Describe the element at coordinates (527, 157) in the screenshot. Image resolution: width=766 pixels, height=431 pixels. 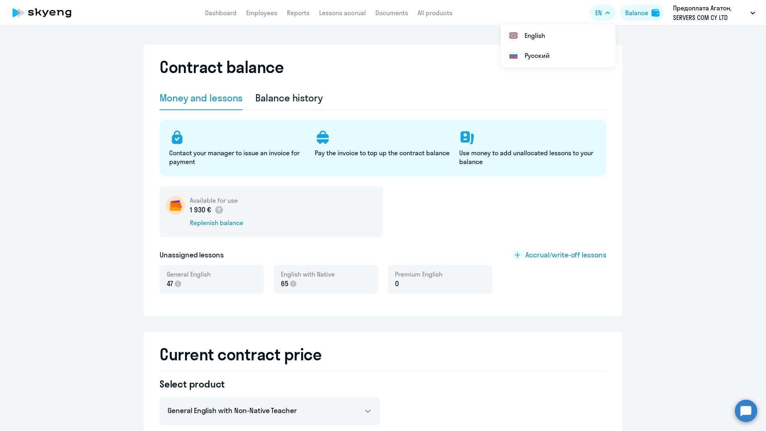
I see `p: Use money to add unallocated lessons to your balance` at that location.